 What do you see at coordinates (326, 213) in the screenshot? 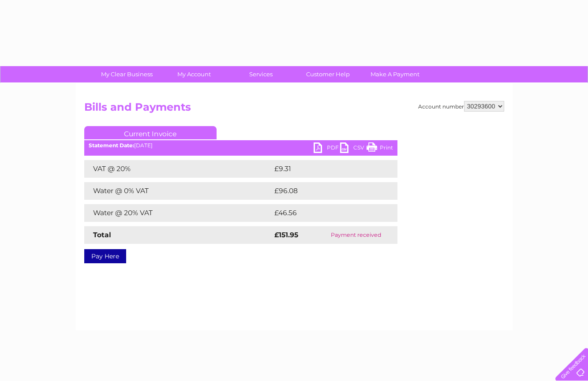
I see `td: £46.56` at bounding box center [326, 213].